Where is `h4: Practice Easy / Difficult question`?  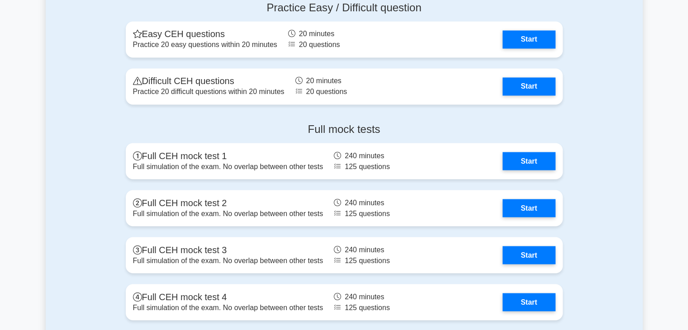
h4: Practice Easy / Difficult question is located at coordinates (344, 8).